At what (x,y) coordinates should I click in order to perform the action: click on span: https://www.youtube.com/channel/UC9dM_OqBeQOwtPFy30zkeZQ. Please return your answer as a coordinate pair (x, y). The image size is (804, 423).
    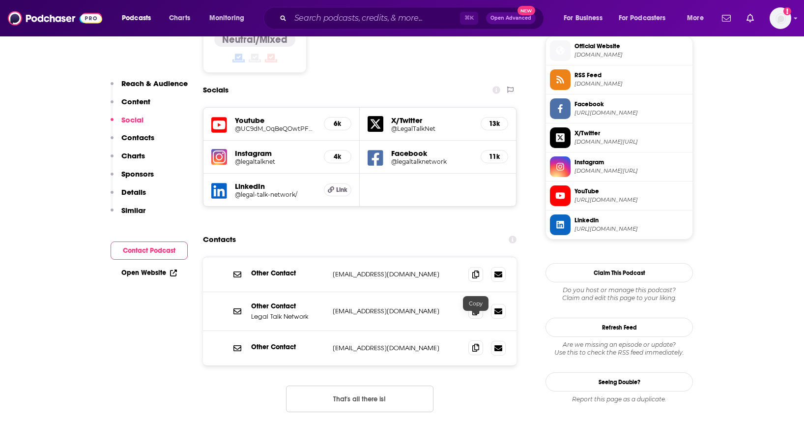
    Looking at the image, I should click on (631, 199).